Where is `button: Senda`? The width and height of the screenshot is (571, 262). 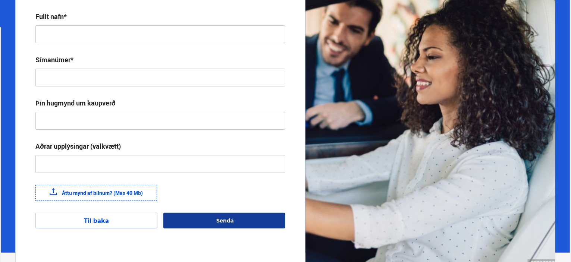
button: Senda is located at coordinates (224, 221).